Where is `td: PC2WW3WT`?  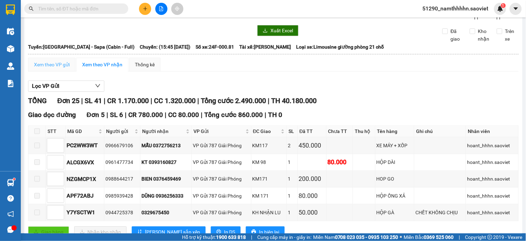 td: PC2WW3WT is located at coordinates (85, 145).